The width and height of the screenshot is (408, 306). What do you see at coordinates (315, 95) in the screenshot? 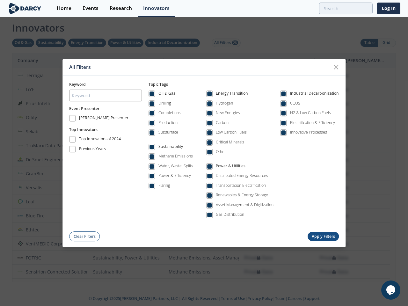
I see `div: Industrial Decarbonization` at bounding box center [315, 95].